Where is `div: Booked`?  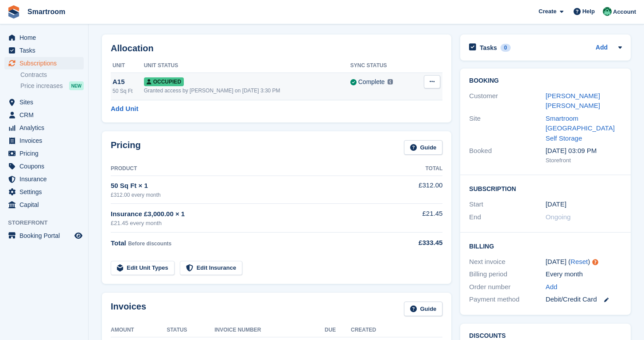
div: Booked is located at coordinates (507, 155).